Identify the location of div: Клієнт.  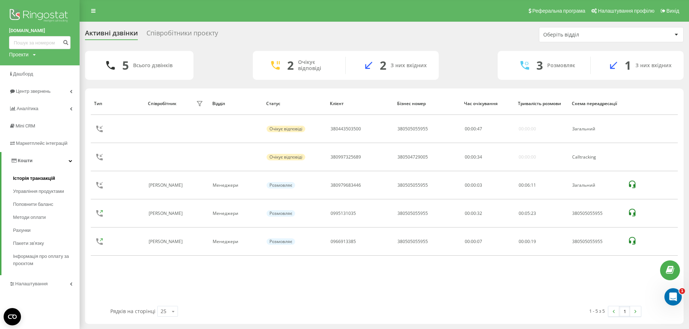
(360, 104).